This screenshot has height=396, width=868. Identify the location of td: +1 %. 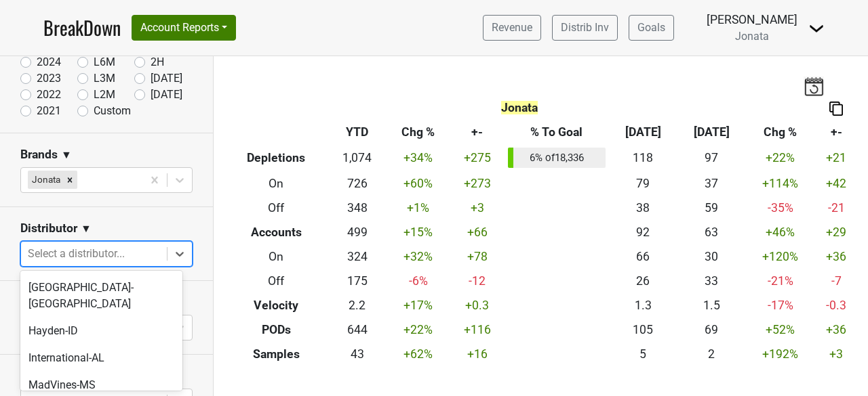
(417, 208).